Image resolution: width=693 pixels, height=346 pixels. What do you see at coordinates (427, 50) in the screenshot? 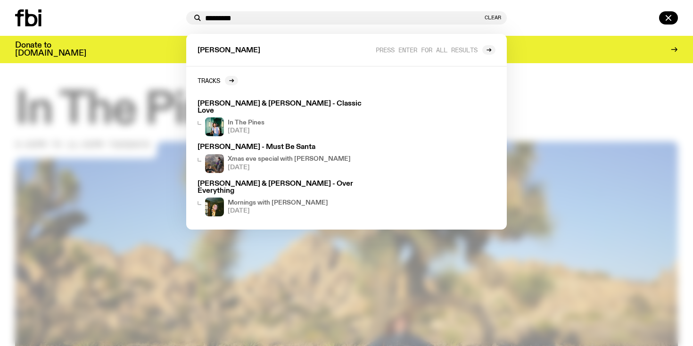
I see `span: Press enter for all results` at bounding box center [427, 50].